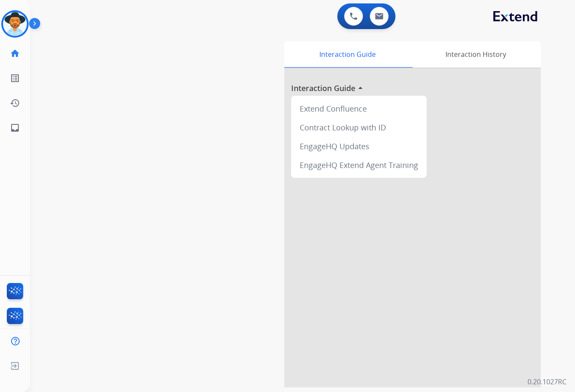 The width and height of the screenshot is (575, 392). I want to click on mat-icon: inbox, so click(15, 128).